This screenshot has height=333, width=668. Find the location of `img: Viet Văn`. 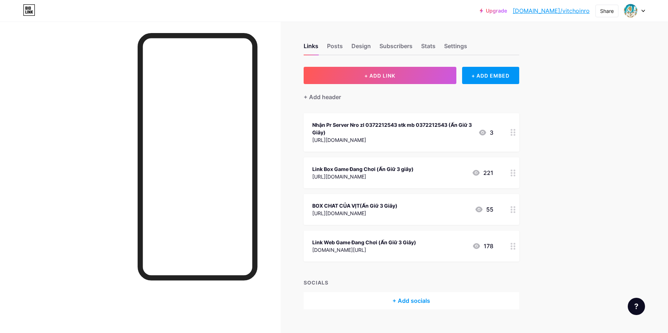

img: Viet Văn is located at coordinates (631, 11).